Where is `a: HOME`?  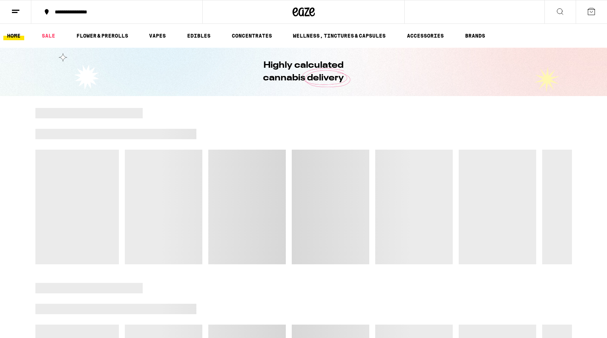
a: HOME is located at coordinates (14, 36).